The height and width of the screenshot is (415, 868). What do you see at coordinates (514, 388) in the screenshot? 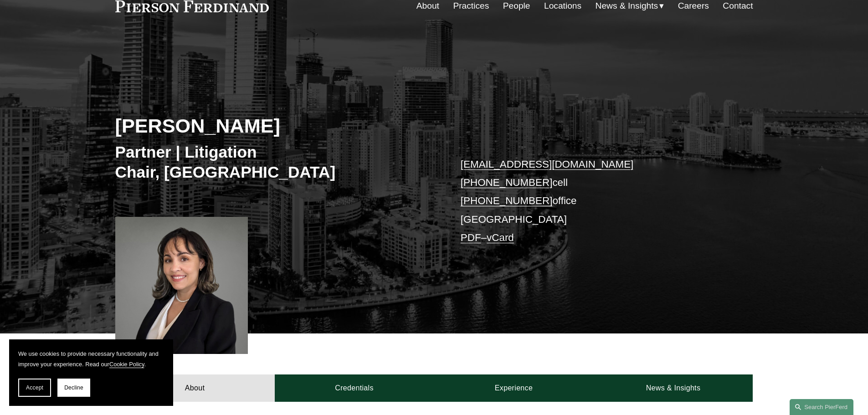
I see `a: Experience` at bounding box center [514, 388].